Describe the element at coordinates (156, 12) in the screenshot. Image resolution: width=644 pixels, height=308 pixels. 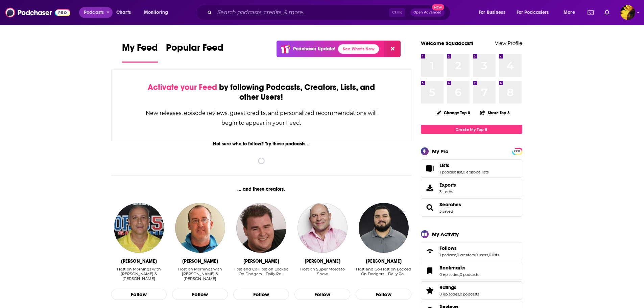
I see `span: Monitoring` at that location.